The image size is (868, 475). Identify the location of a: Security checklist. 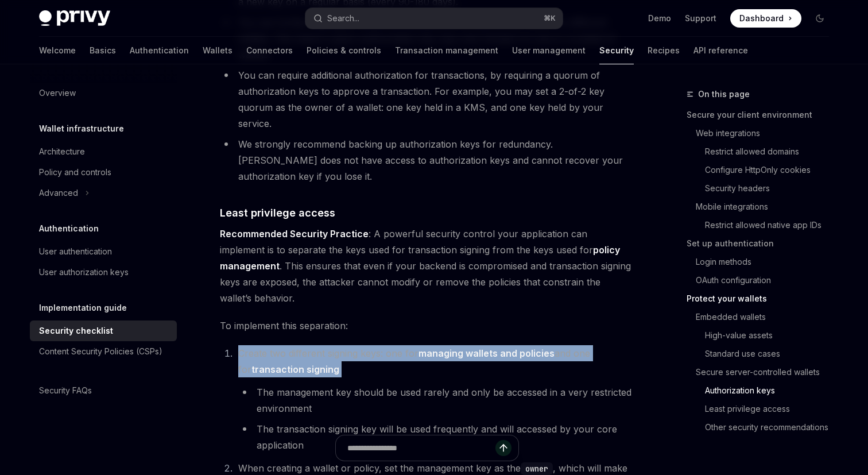
(103, 331).